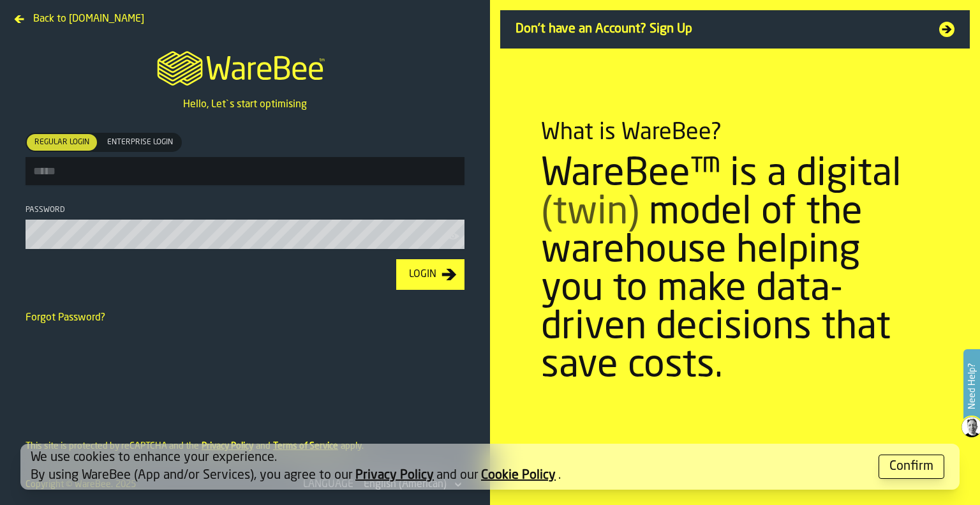 This screenshot has width=980, height=505. I want to click on button: button-, so click(911, 467).